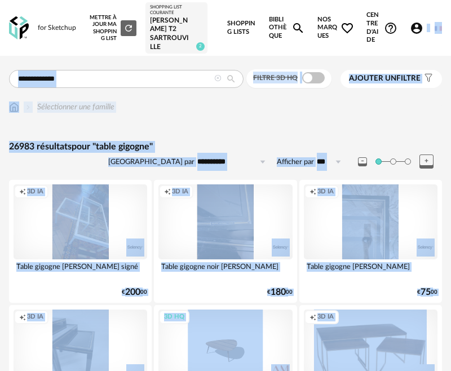 The image size is (451, 371). I want to click on span: Filtre 3D HQ, so click(275, 78).